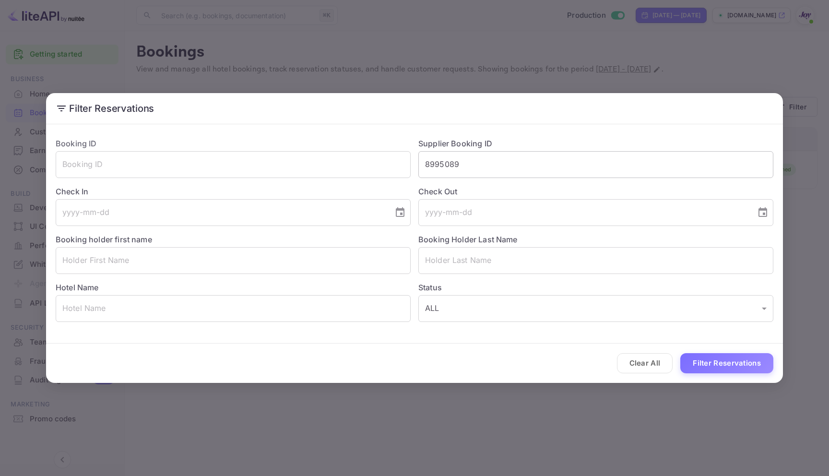  I want to click on input: Hotel Name, so click(233, 309).